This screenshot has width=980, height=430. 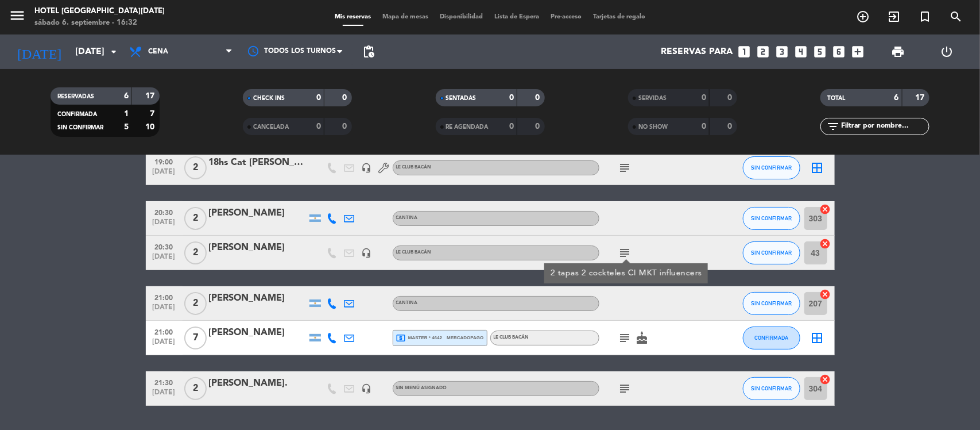 I want to click on i: looks_two, so click(x=764, y=52).